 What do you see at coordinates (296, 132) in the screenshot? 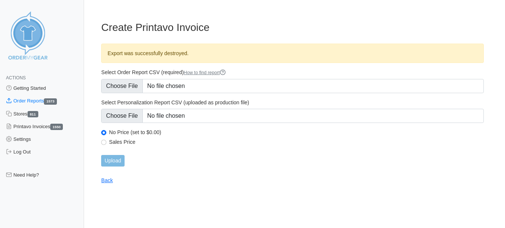
I see `label: No Price (set to $0.00)` at bounding box center [296, 132].